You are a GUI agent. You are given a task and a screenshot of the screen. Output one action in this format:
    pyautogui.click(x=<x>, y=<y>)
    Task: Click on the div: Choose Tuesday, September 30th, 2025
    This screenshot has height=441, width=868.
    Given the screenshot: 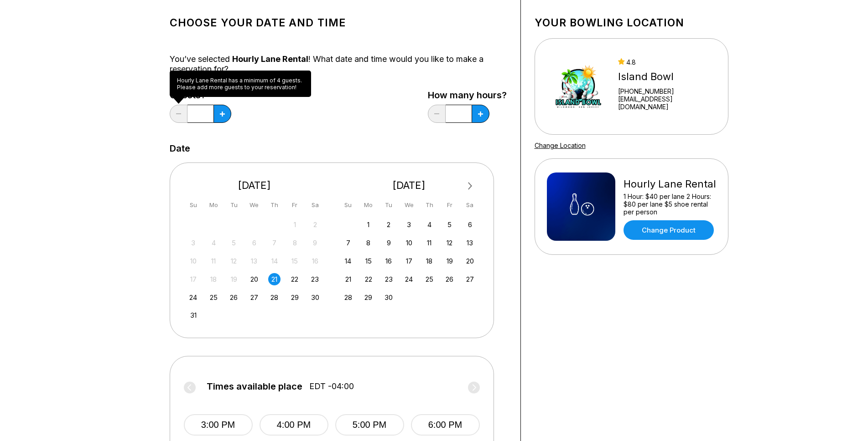 What is the action you would take?
    pyautogui.click(x=388, y=298)
    